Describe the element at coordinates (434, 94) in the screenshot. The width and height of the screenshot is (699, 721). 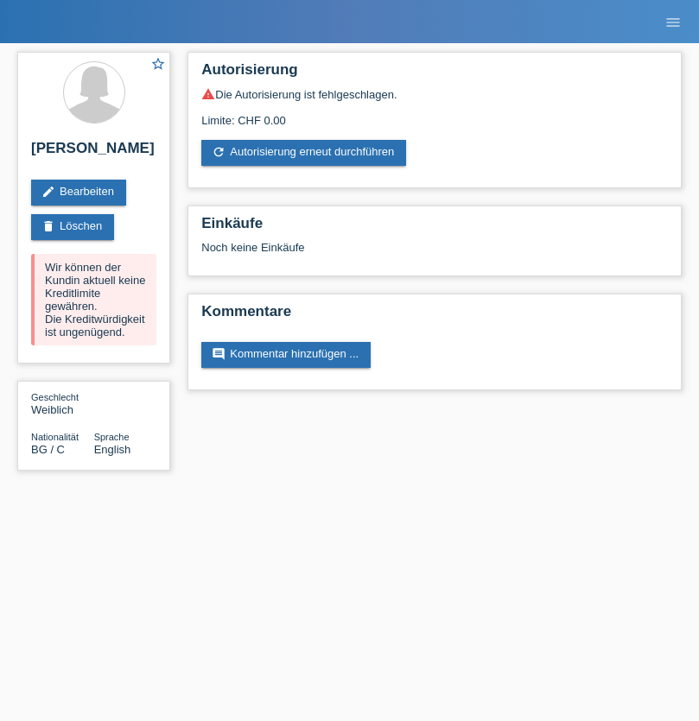
I see `div: Die Autorisierung ist fehlgeschlagen.` at that location.